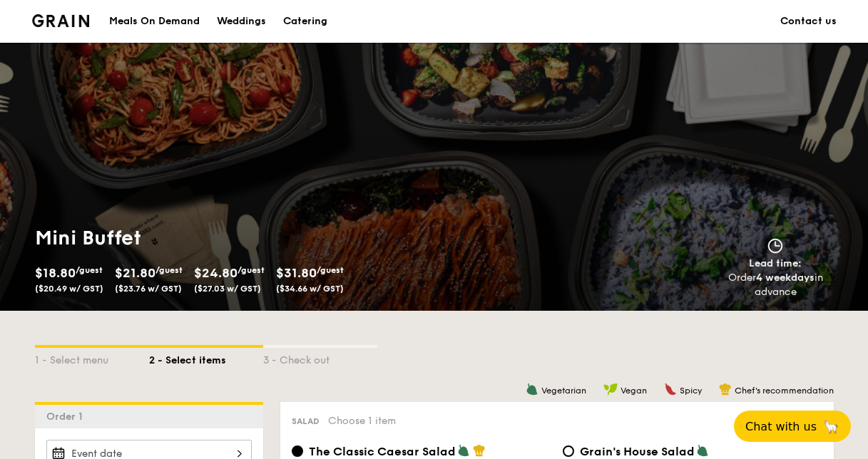 Image resolution: width=868 pixels, height=459 pixels. Describe the element at coordinates (611, 389) in the screenshot. I see `img: icon-vegan.f8ff3823.svg` at that location.